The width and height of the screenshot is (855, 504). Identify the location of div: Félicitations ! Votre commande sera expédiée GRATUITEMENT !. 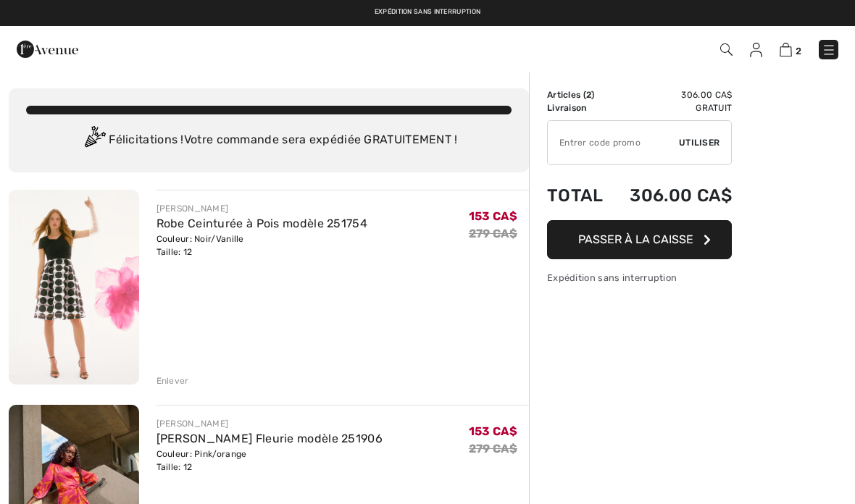
(269, 140).